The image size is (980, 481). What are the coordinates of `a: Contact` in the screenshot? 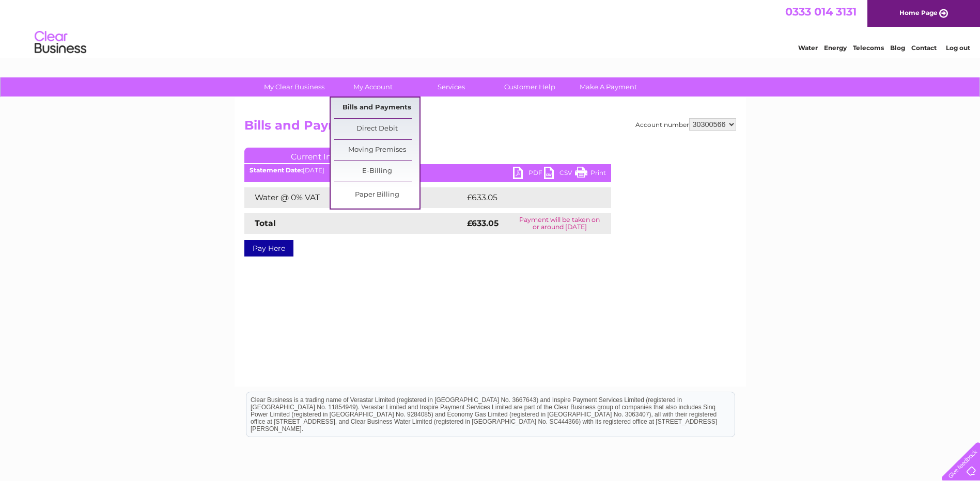 It's located at (924, 48).